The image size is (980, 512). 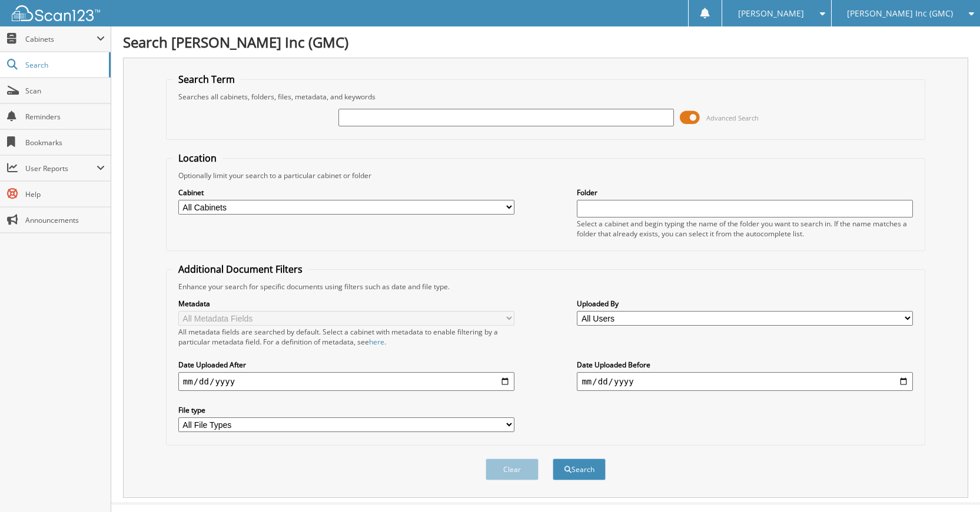 I want to click on legend: Search Term, so click(x=207, y=79).